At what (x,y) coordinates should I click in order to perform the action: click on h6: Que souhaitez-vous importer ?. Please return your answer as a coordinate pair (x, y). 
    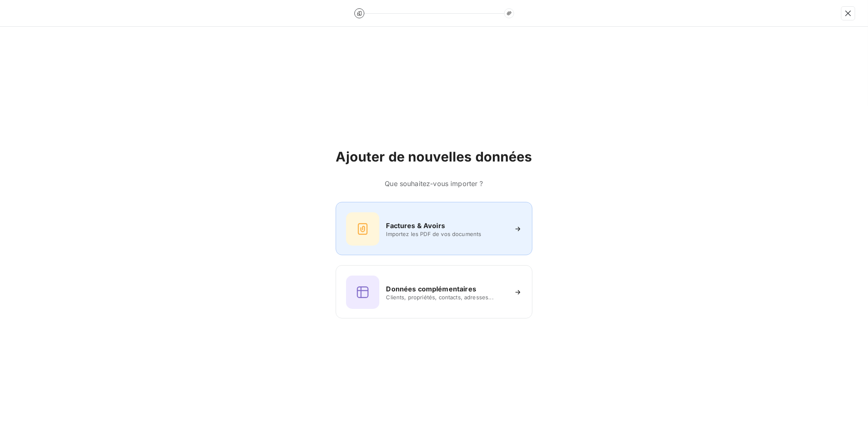
    Looking at the image, I should click on (434, 183).